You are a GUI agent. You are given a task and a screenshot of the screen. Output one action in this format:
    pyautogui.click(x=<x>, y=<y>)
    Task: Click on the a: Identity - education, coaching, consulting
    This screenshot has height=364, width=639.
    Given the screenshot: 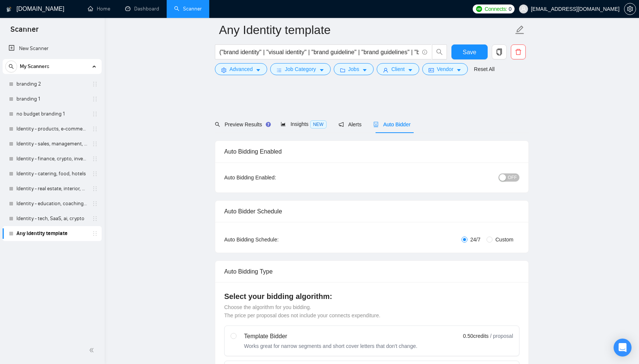 What is the action you would take?
    pyautogui.click(x=52, y=204)
    